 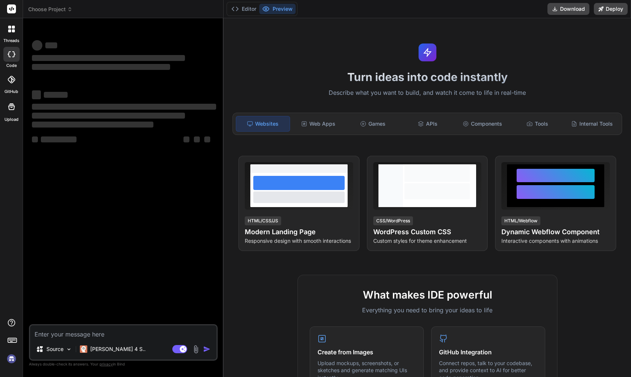 What do you see at coordinates (556, 232) in the screenshot?
I see `h4: Dynamic Webflow Component` at bounding box center [556, 232].